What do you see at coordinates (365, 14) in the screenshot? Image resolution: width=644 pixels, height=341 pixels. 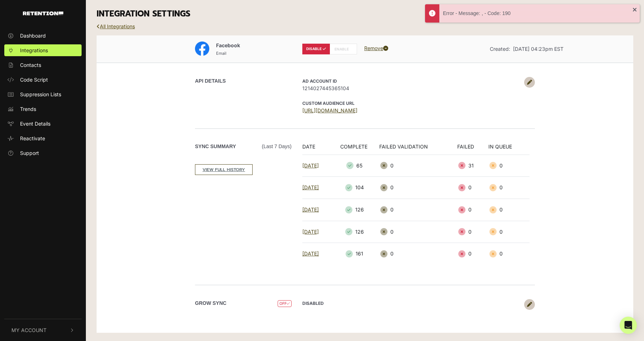 I see `h3: INTEGRATION SETTINGS` at bounding box center [365, 14].